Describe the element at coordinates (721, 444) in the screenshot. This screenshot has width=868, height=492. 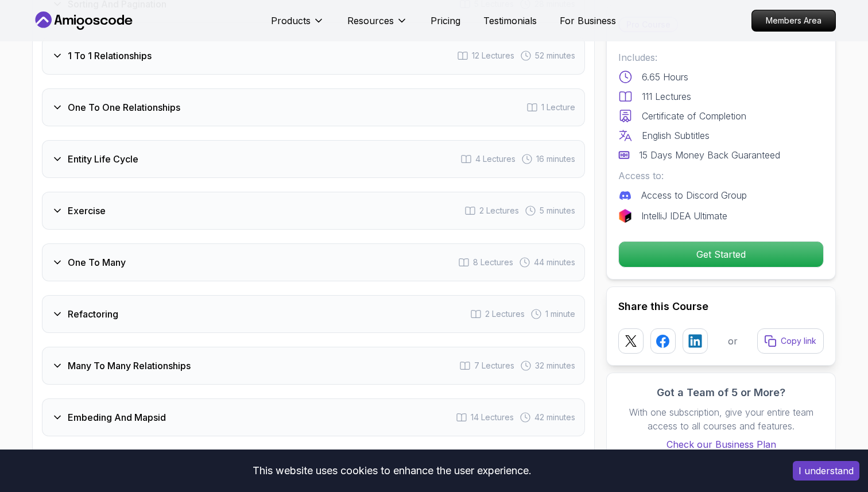
I see `a: Check our Business Plan` at that location.